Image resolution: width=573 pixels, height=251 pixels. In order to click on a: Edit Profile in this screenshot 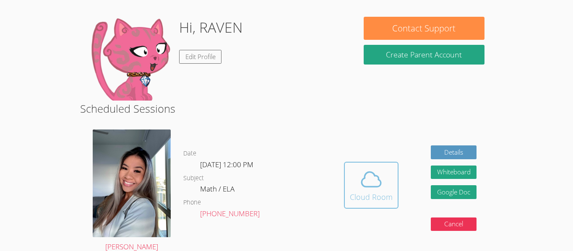, I will do `click(201, 57)`.